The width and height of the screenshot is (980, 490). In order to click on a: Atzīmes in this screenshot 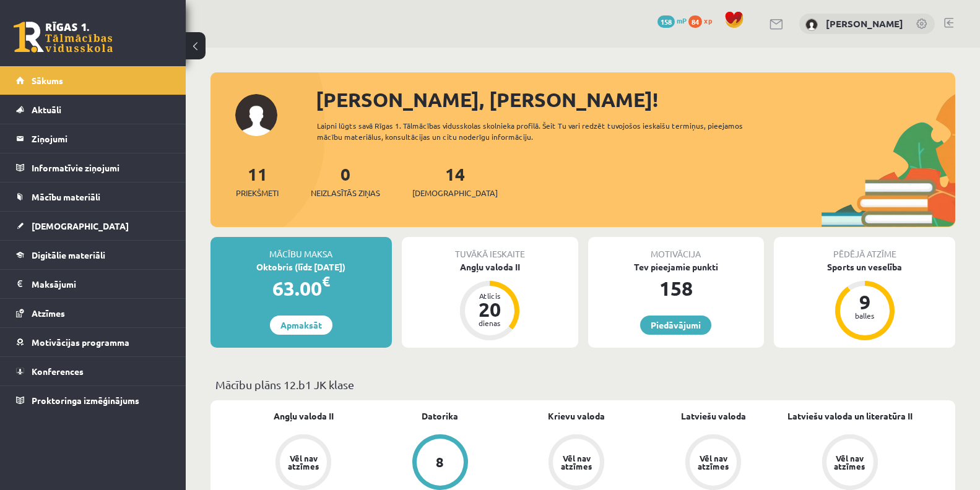, I will do `click(93, 313)`.